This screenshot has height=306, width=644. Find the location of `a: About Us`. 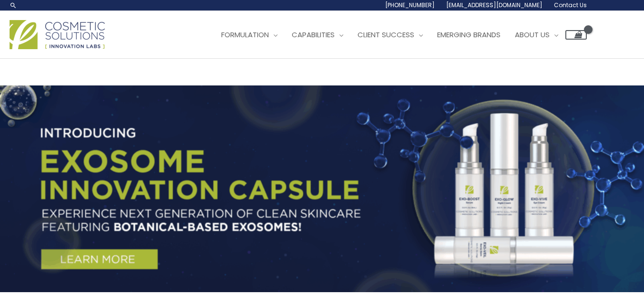

a: About Us is located at coordinates (536, 35).